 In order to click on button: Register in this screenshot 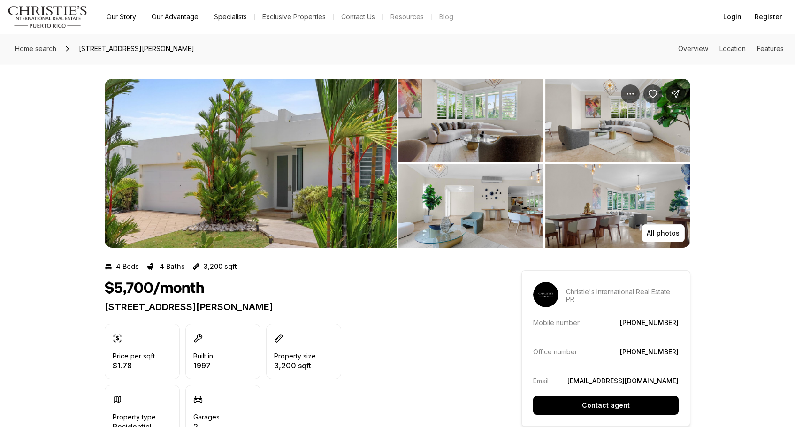, I will do `click(769, 17)`.